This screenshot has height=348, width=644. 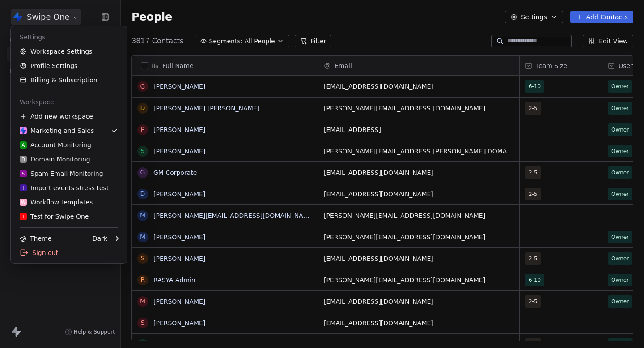 I want to click on div: Add new workspace, so click(x=69, y=116).